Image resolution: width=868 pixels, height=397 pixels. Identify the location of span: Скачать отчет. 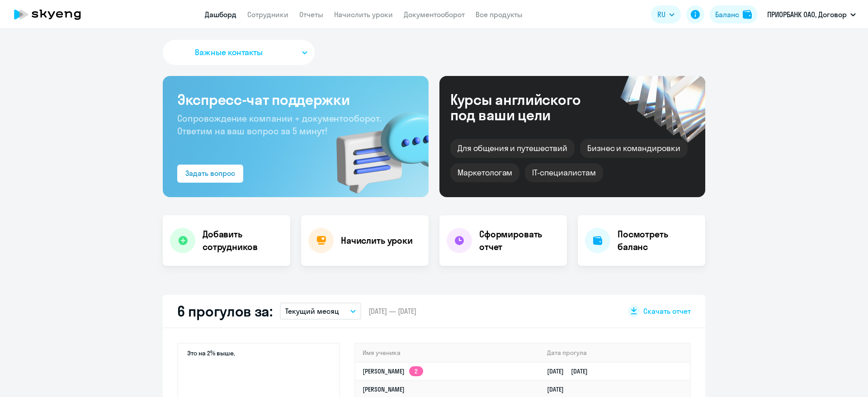
(666, 311).